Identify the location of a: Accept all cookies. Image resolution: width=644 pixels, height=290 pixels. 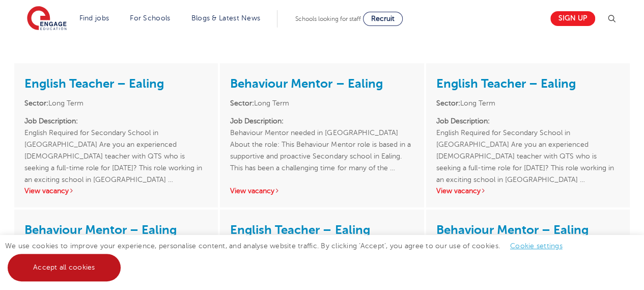
(64, 268).